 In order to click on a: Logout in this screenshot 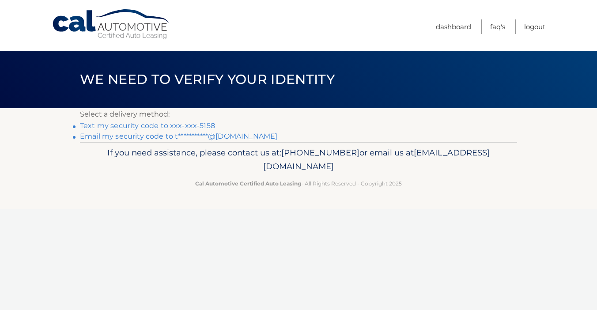, I will do `click(534, 26)`.